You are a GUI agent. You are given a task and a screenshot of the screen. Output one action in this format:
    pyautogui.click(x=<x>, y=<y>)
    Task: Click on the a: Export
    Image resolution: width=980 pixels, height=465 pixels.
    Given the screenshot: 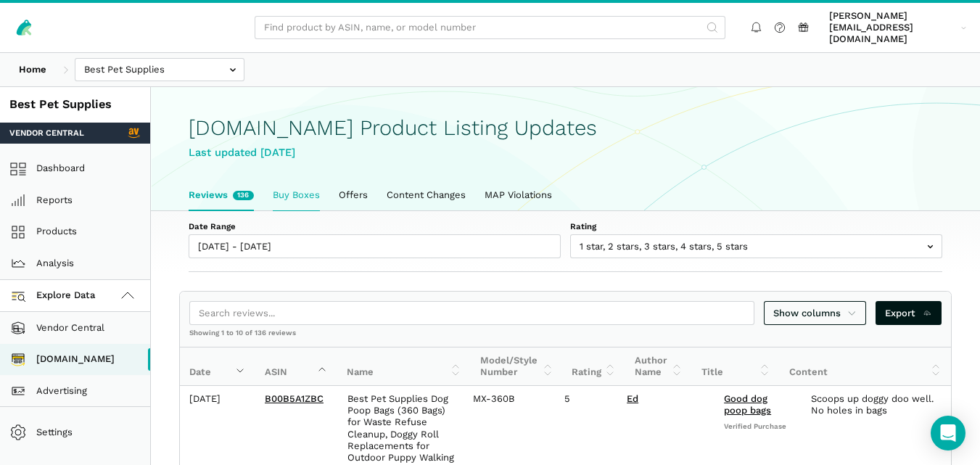 What is the action you would take?
    pyautogui.click(x=908, y=312)
    